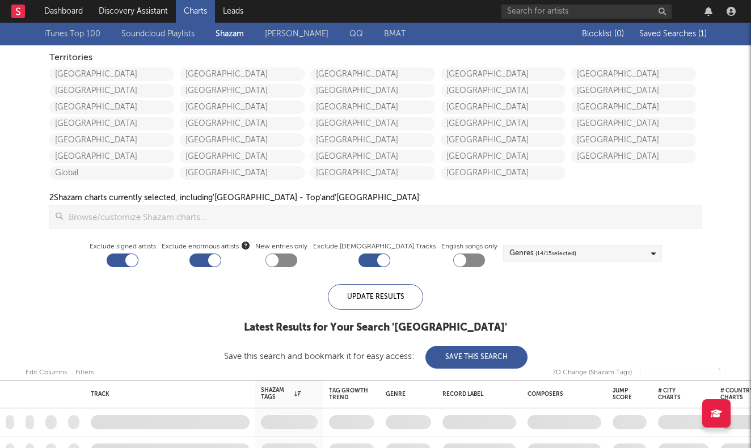 This screenshot has width=751, height=448. I want to click on input: Search for artists, so click(586, 11).